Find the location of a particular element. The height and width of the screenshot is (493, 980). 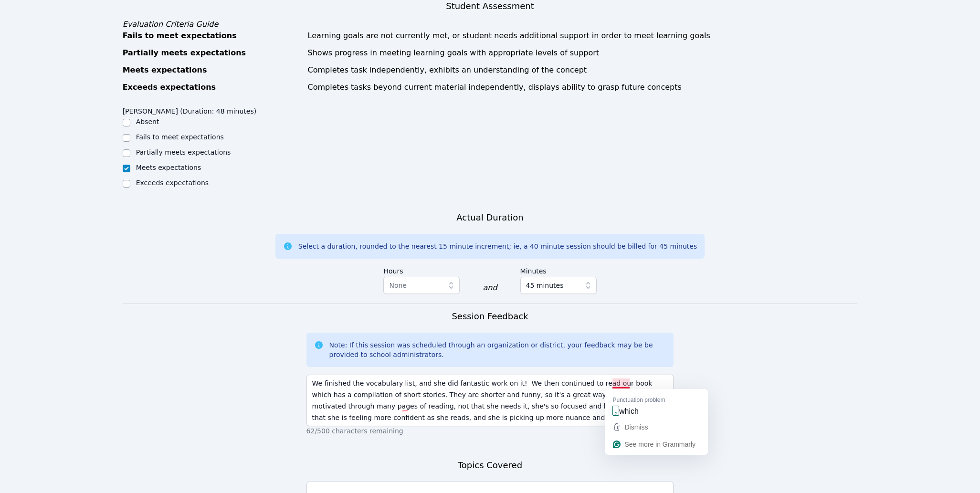

button: 45 minutes is located at coordinates (558, 285).